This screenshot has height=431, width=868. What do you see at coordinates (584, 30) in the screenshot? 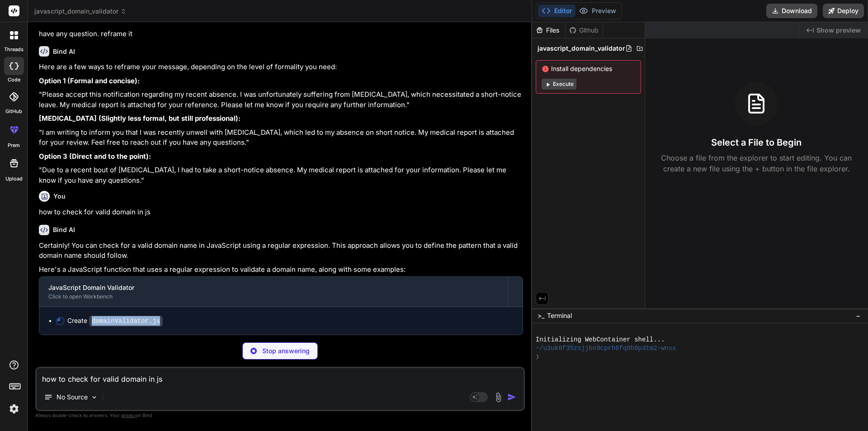
I see `div: Github` at bounding box center [584, 30].